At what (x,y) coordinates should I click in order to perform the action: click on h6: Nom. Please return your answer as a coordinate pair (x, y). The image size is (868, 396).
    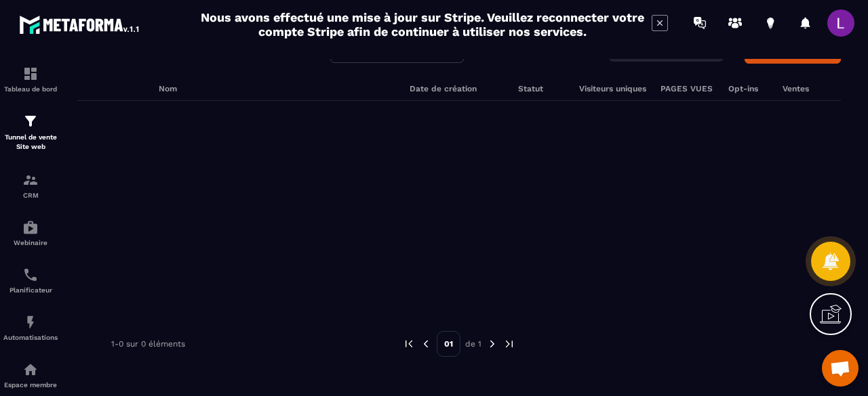
    Looking at the image, I should click on (277, 89).